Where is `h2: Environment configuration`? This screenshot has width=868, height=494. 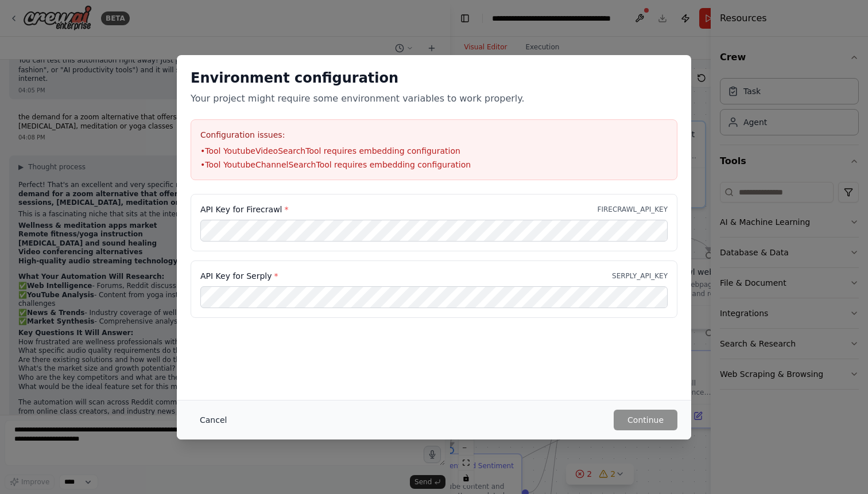 h2: Environment configuration is located at coordinates (434, 78).